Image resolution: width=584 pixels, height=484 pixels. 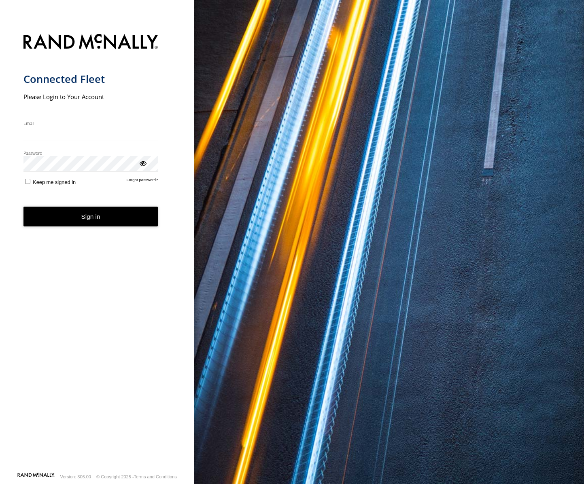 I want to click on a: Forgot password?, so click(x=142, y=181).